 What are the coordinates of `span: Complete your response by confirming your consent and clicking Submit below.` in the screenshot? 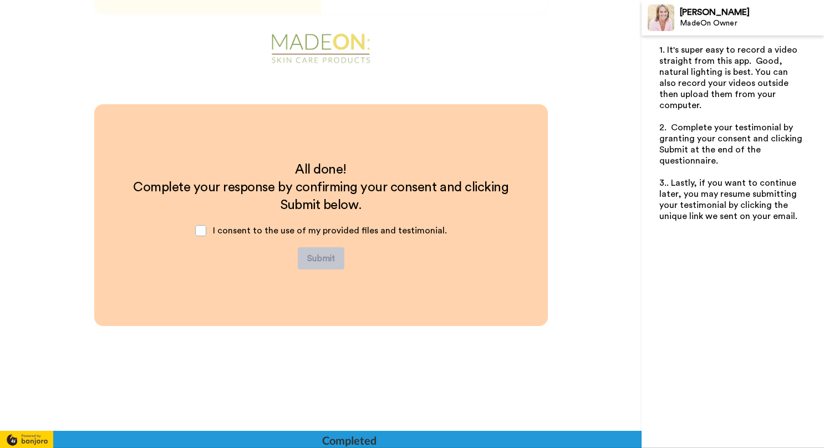 It's located at (322, 196).